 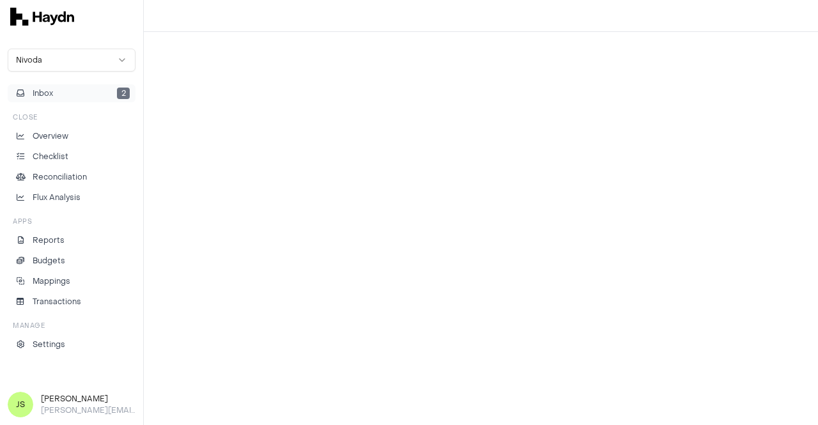 I want to click on p: Mappings, so click(x=51, y=281).